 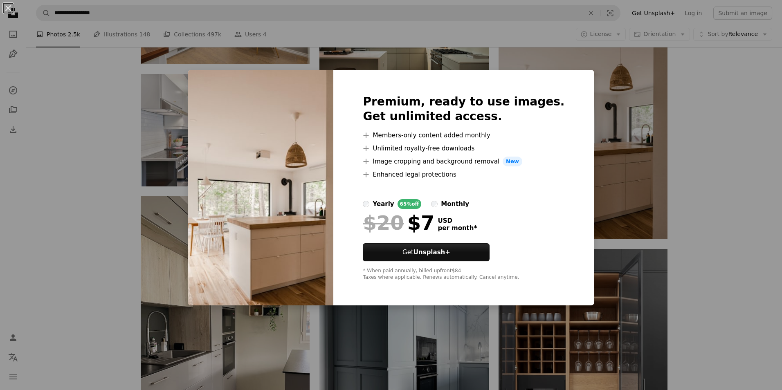 I want to click on input: yearly65%off, so click(x=366, y=204).